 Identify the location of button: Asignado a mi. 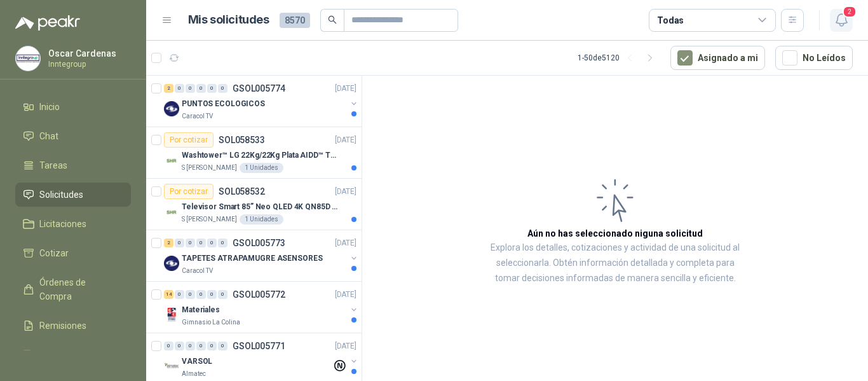
(717, 58).